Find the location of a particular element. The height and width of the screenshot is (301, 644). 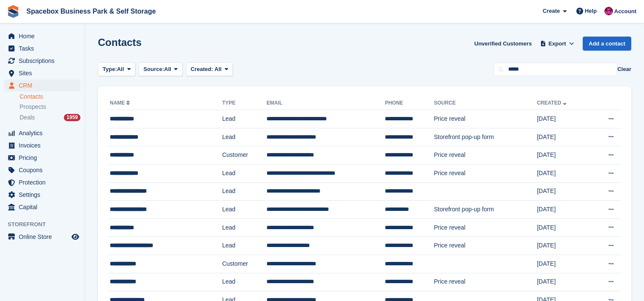

span: Home is located at coordinates (44, 36).